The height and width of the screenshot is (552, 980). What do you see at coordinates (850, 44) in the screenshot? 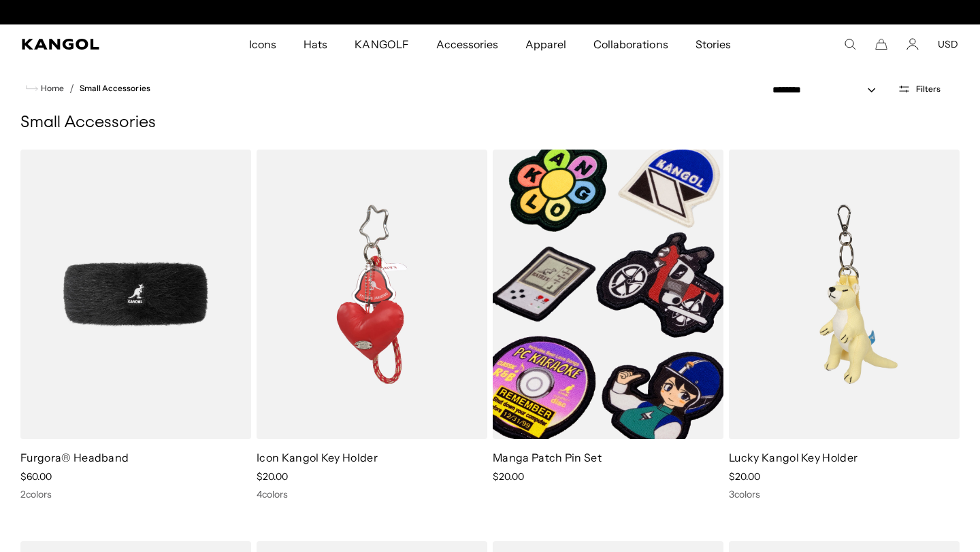
I see `summary: Search here` at bounding box center [850, 44].